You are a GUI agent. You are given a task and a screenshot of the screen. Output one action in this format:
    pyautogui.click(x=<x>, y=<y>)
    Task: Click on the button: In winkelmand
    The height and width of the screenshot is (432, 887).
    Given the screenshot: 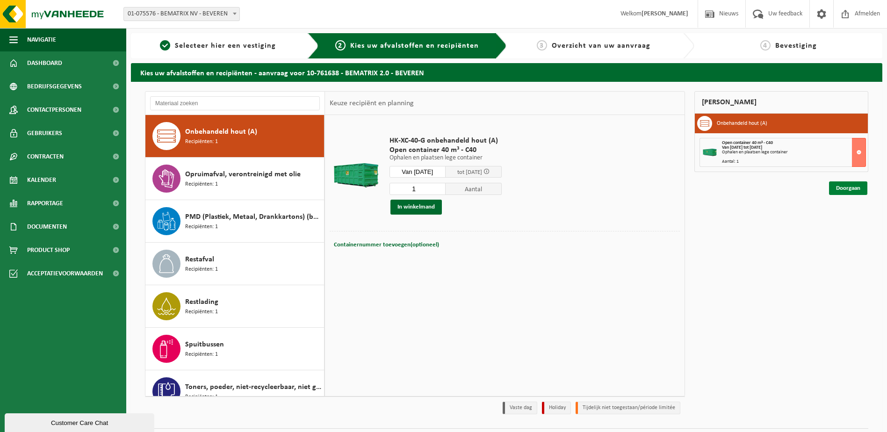 What is the action you would take?
    pyautogui.click(x=416, y=207)
    